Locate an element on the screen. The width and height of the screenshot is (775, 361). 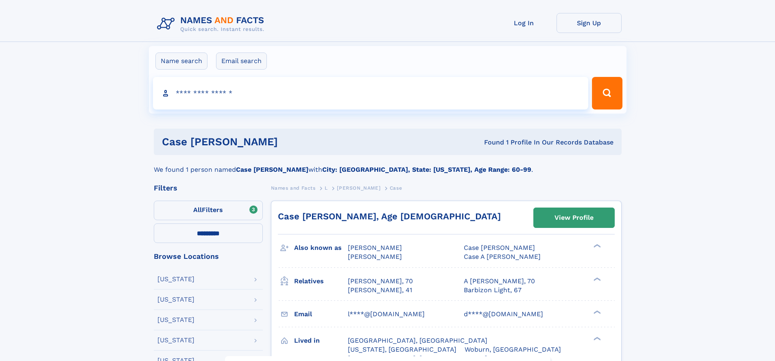
a: Names and Facts is located at coordinates (293, 188).